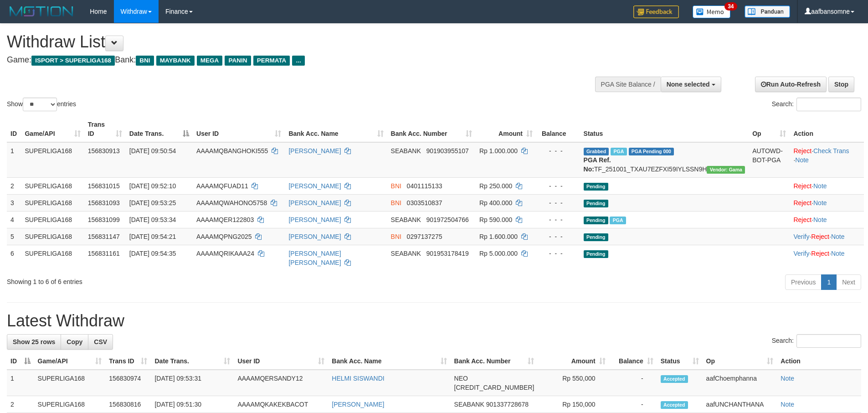 The width and height of the screenshot is (868, 413). Describe the element at coordinates (689, 85) in the screenshot. I see `span: None selected` at that location.